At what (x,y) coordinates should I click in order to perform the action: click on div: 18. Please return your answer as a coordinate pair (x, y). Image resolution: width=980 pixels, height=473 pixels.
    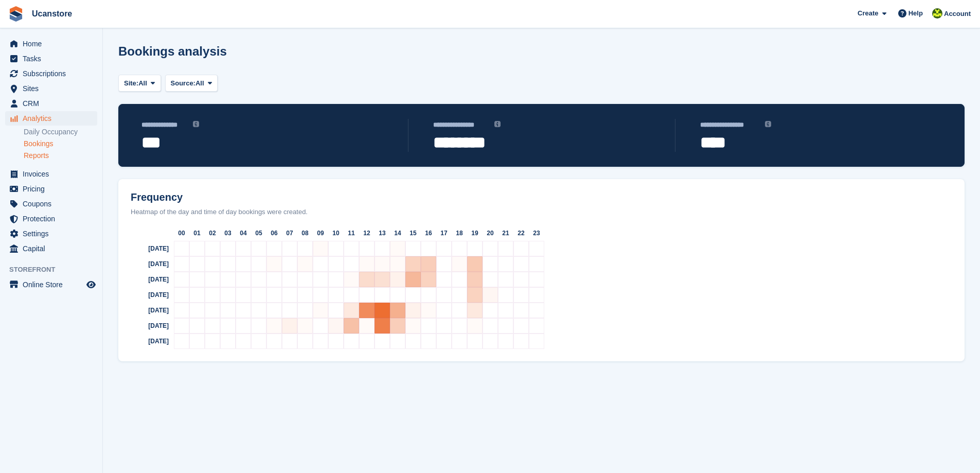
    Looking at the image, I should click on (459, 233).